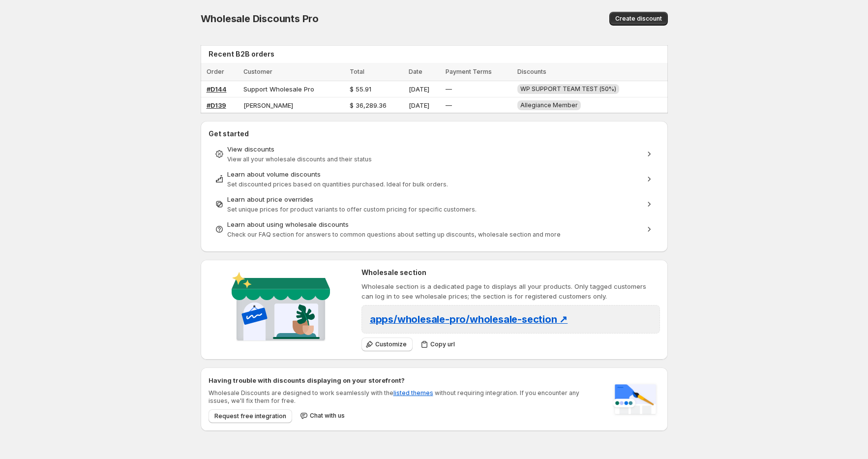 The image size is (868, 459). What do you see at coordinates (405, 397) in the screenshot?
I see `p: Wholesale Discounts are designed to work seamlessly with the without requiring integration. If yo...` at bounding box center [405, 397].